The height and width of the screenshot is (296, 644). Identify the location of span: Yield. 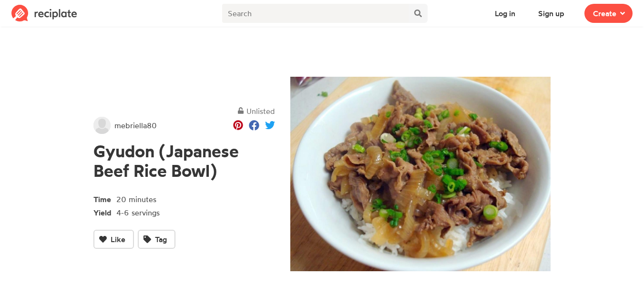
(105, 212).